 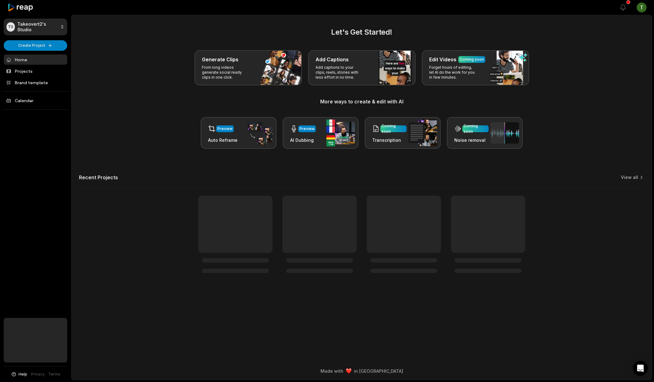 What do you see at coordinates (362, 32) in the screenshot?
I see `h2: Let's Get Started!` at bounding box center [362, 32].